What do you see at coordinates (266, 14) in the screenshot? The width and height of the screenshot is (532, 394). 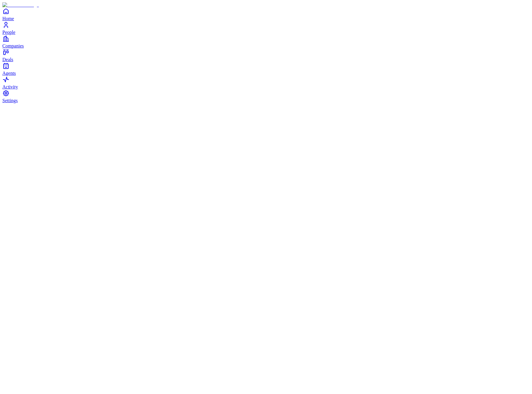 I see `a: Home` at bounding box center [266, 14].